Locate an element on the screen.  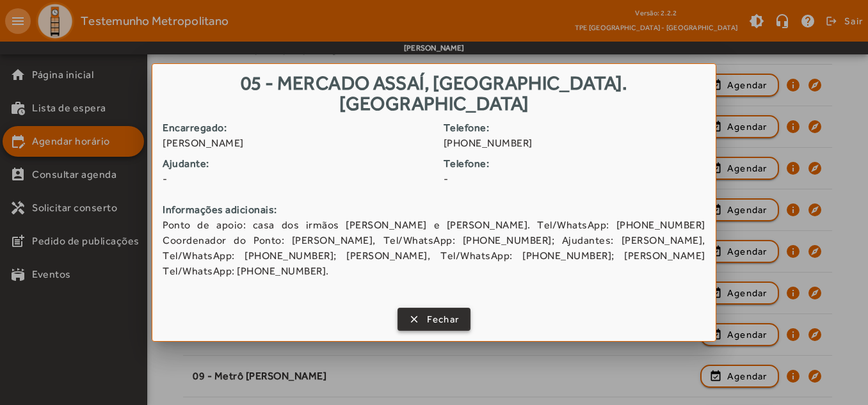
strong: Ajudante: is located at coordinates (299, 164).